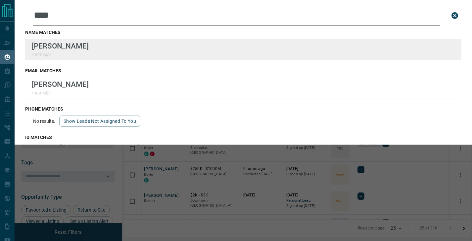  I want to click on h3: phone matches, so click(243, 109).